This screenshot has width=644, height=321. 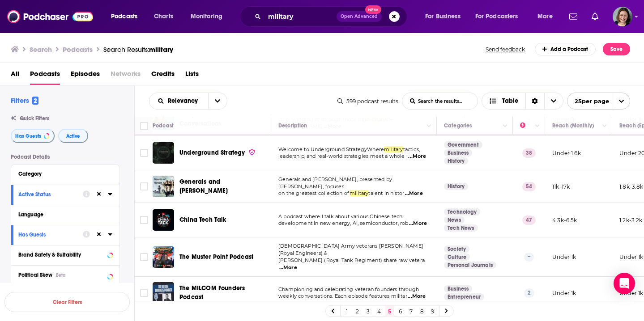 What do you see at coordinates (61, 275) in the screenshot?
I see `div: Beta` at bounding box center [61, 275].